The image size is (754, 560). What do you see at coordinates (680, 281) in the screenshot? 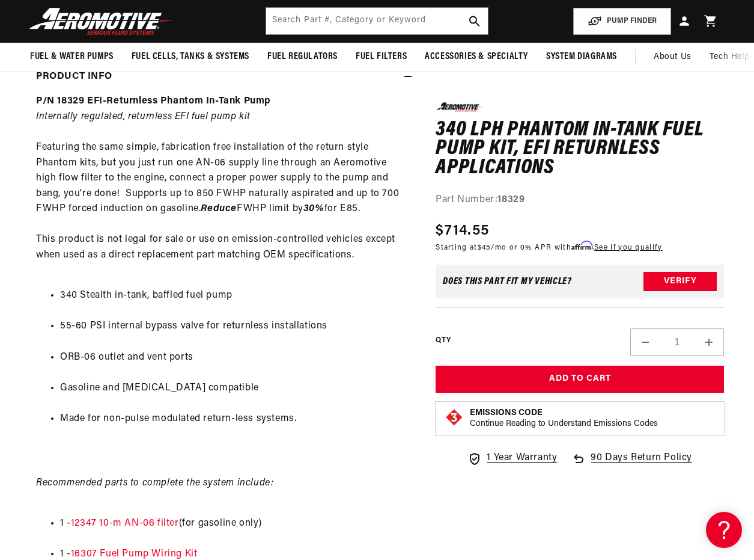
I see `button: Verify` at bounding box center [680, 281].